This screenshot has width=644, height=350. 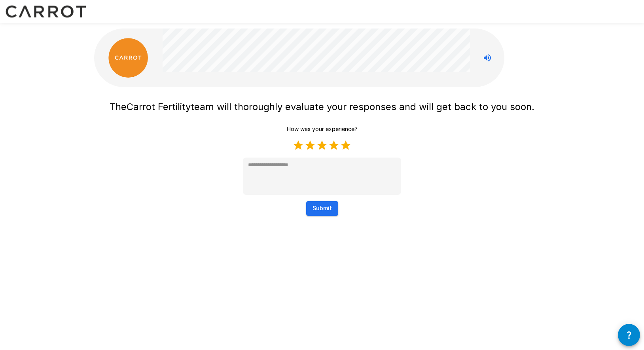 I want to click on button: Submit, so click(x=322, y=209).